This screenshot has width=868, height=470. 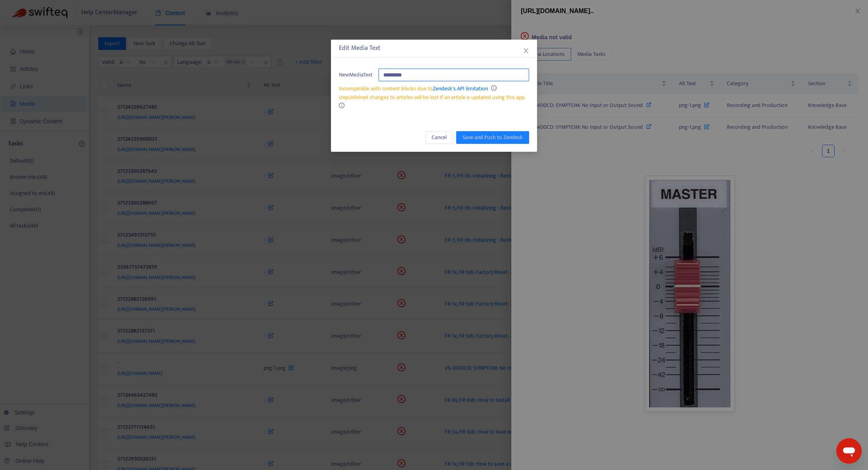 What do you see at coordinates (439, 137) in the screenshot?
I see `button: Cancel` at bounding box center [439, 137].